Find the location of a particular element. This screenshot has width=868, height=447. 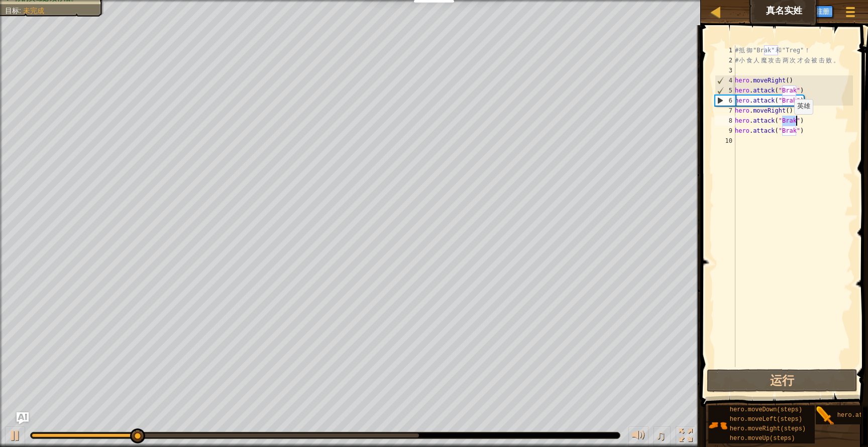

div: 1 is located at coordinates (725, 50).